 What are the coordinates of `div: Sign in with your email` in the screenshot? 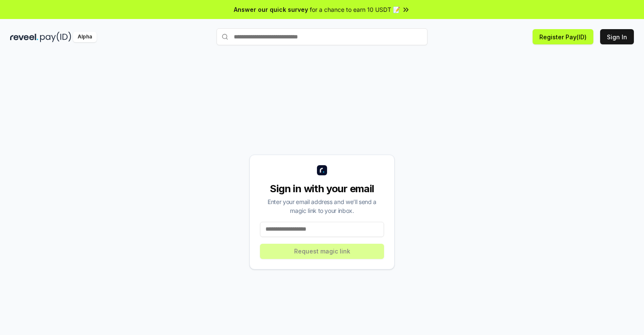 It's located at (322, 189).